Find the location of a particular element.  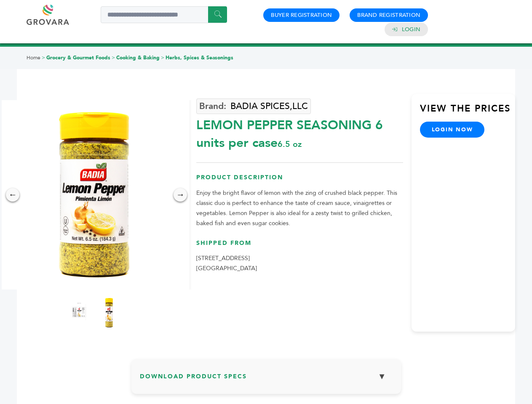

a: Login is located at coordinates (411, 29).